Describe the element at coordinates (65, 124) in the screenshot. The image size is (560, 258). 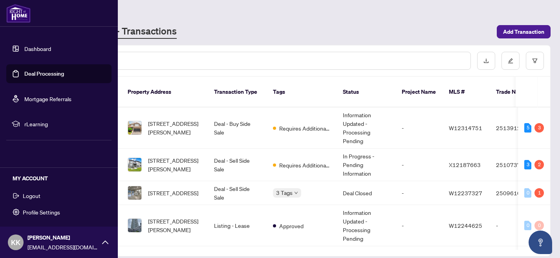
I see `span: rLearning` at that location.